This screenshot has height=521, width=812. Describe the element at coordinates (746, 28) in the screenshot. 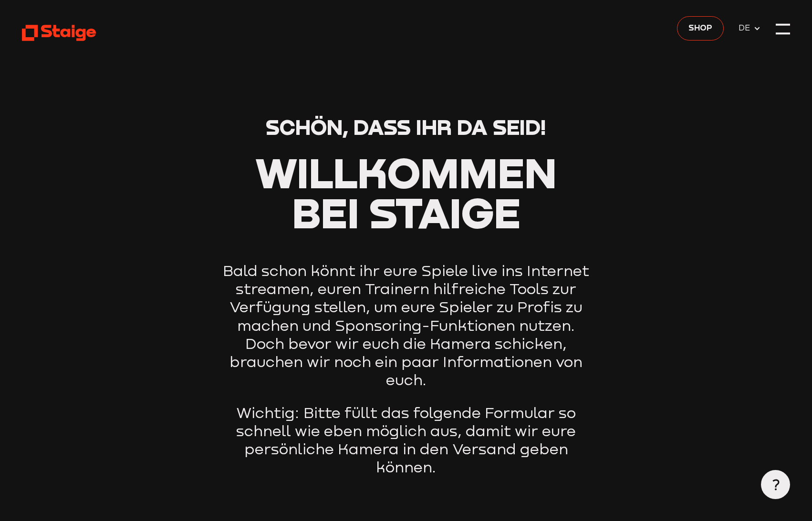

I see `span: DE` at that location.